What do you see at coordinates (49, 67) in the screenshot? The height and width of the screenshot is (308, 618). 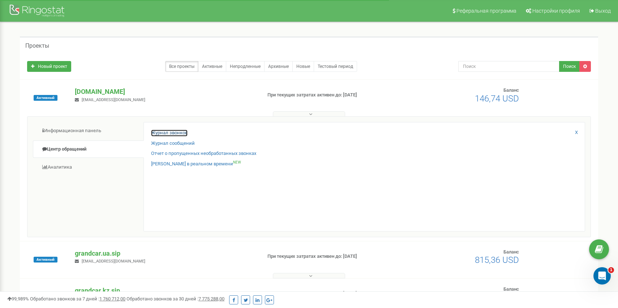 I see `a: Новый проект` at bounding box center [49, 67].